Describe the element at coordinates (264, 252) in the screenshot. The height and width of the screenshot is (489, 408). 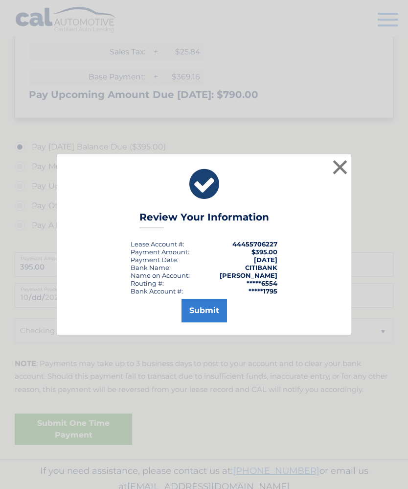
I see `span: $395.00` at that location.